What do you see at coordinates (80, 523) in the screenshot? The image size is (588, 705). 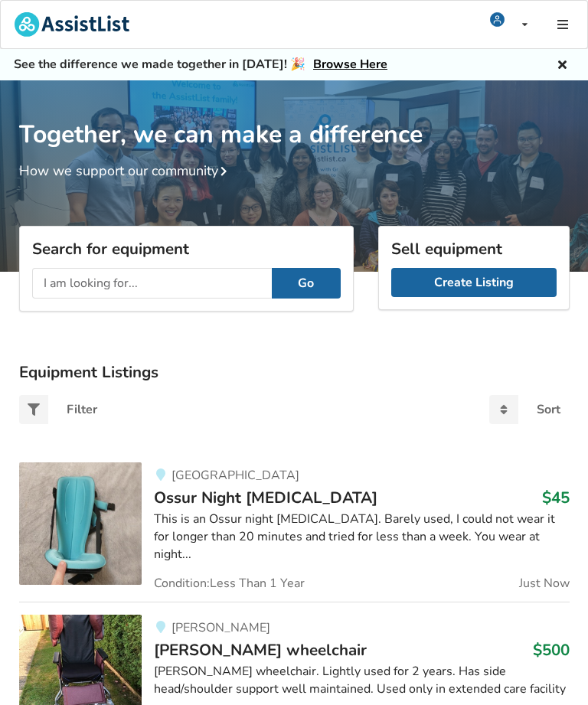 I see `img: mobility-ossur night splint` at bounding box center [80, 523].